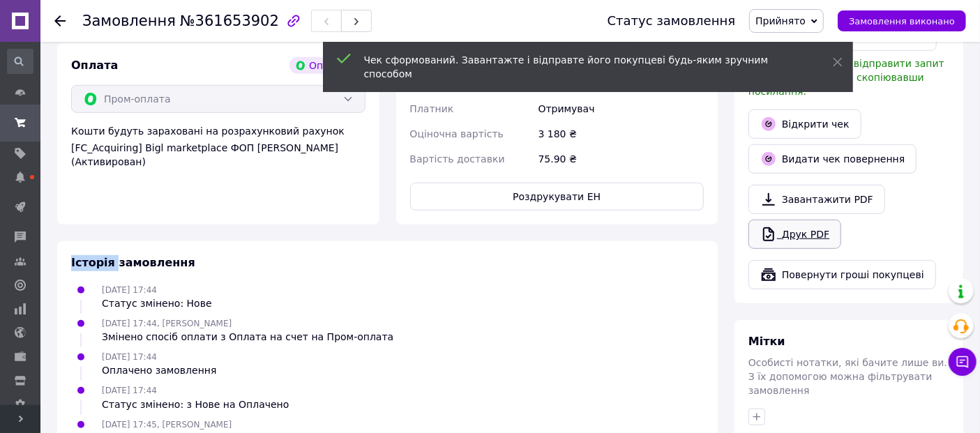 This screenshot has height=433, width=980. Describe the element at coordinates (621, 109) in the screenshot. I see `div: Отримувач` at that location.